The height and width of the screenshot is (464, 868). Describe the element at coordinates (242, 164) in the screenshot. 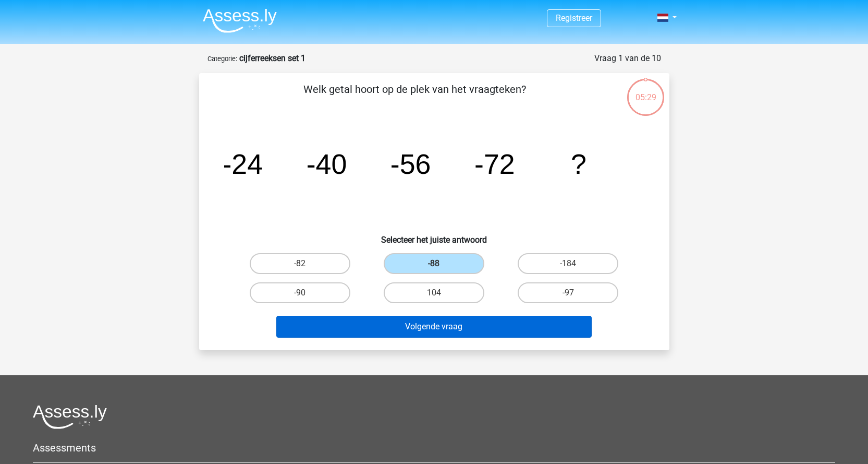

I see `tspan: -24` at that location.